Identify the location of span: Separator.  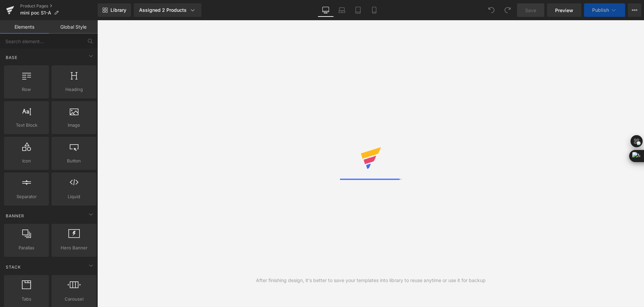
(27, 197).